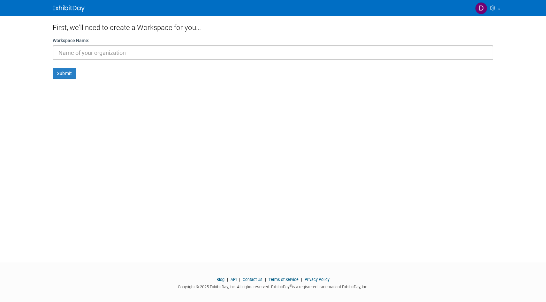 The height and width of the screenshot is (302, 546). What do you see at coordinates (64, 73) in the screenshot?
I see `button: Submit` at bounding box center [64, 73].